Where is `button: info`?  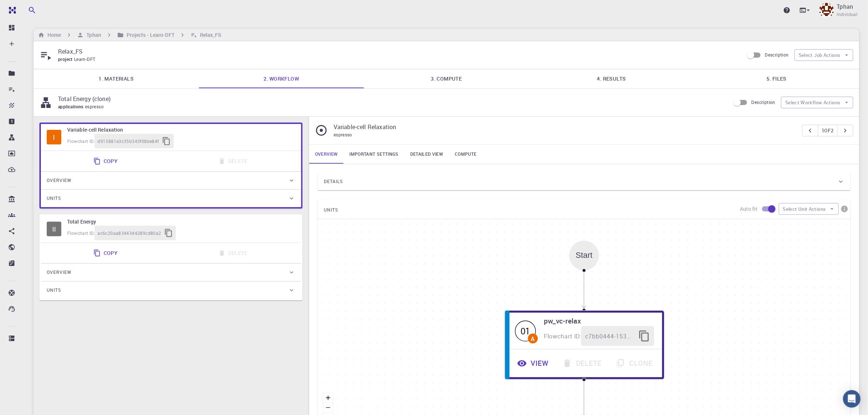
button: info is located at coordinates (844, 209).